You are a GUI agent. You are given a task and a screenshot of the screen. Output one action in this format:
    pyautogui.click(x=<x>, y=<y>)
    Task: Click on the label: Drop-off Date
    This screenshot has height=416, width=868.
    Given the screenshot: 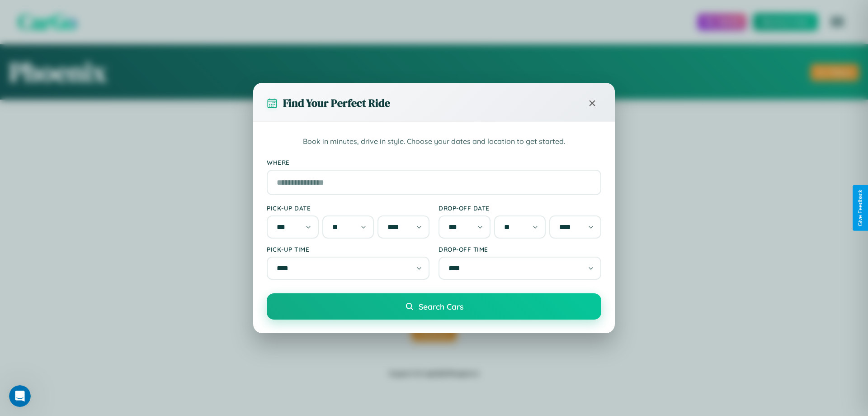 What is the action you would take?
    pyautogui.click(x=520, y=208)
    